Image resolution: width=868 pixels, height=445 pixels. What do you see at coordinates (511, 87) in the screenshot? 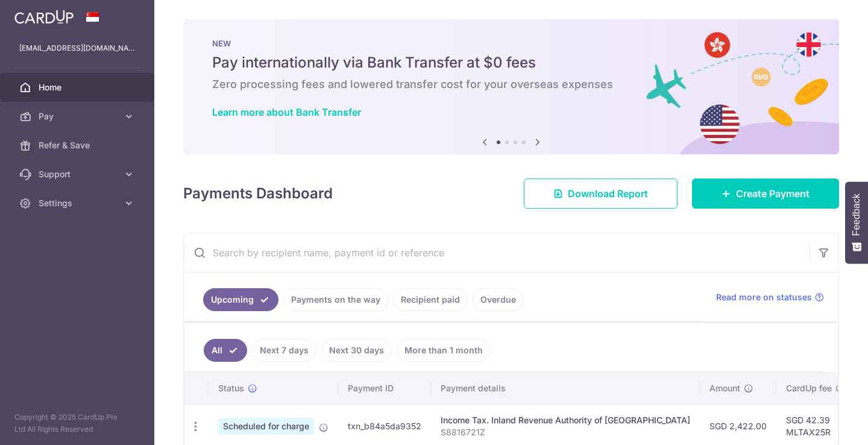
I see `img: Bank transfer banner` at bounding box center [511, 87].